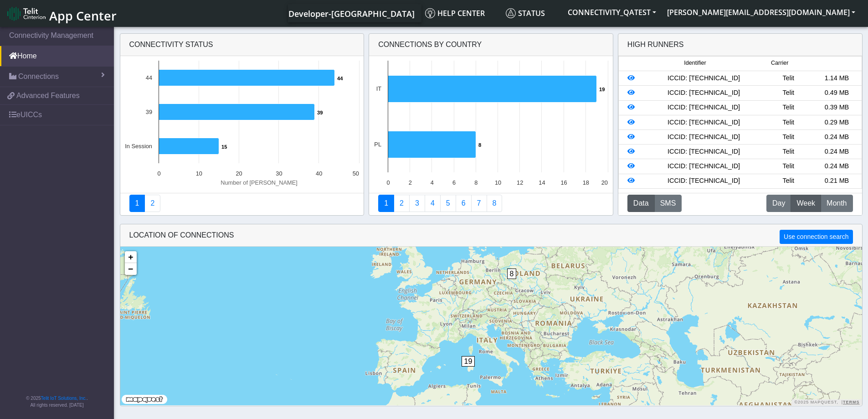 This screenshot has height=419, width=868. What do you see at coordinates (432, 203) in the screenshot?
I see `a: Connections By Carrier` at bounding box center [432, 203].